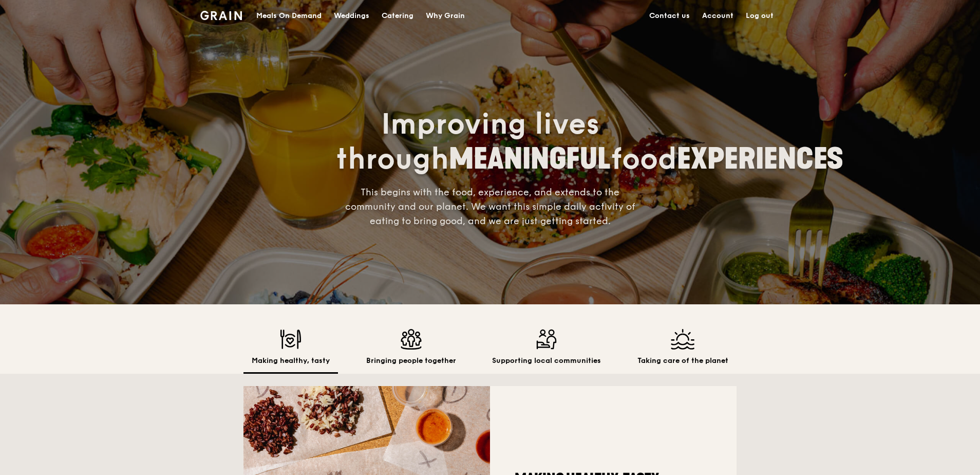 This screenshot has height=475, width=980. I want to click on span: MEANINGFUL, so click(530, 159).